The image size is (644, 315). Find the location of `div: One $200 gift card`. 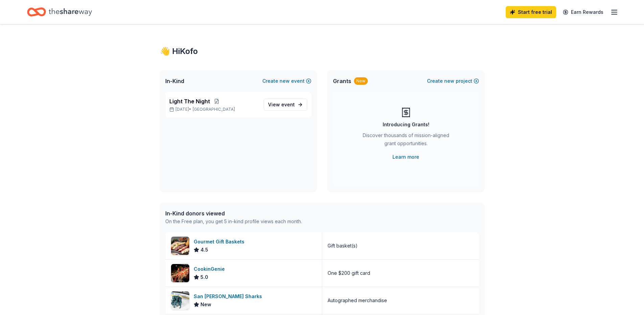

div: One $200 gift card is located at coordinates (349, 273).